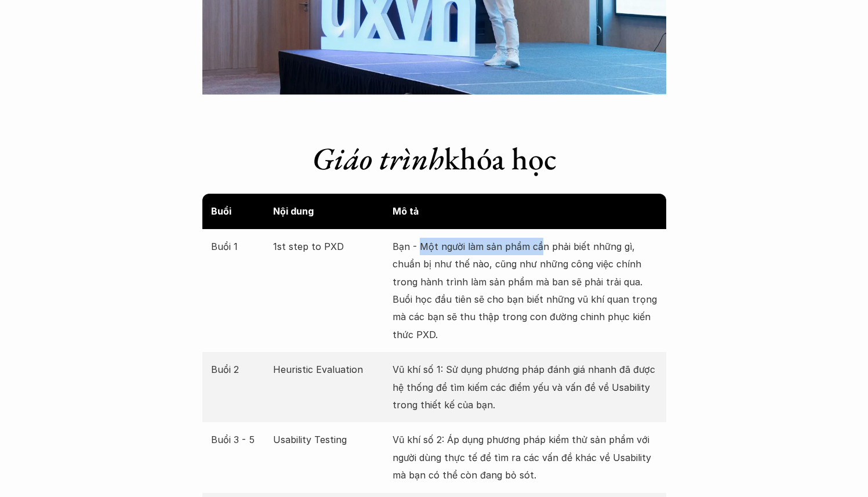  I want to click on p: Heuristic Evaluation, so click(330, 369).